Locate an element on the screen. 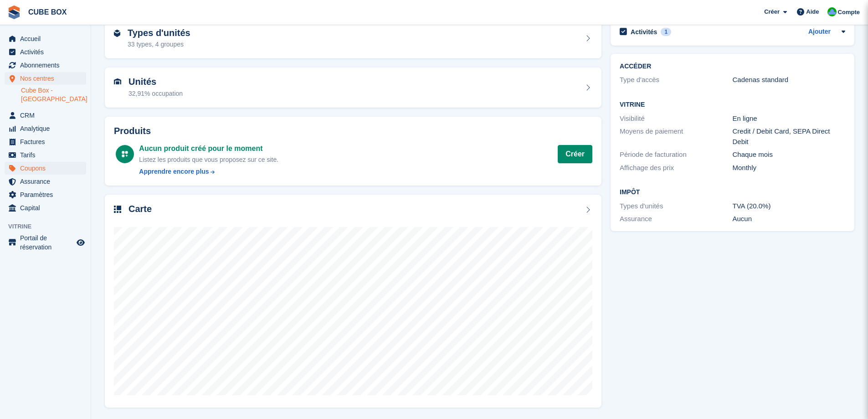  h2: Impôt is located at coordinates (732, 192).